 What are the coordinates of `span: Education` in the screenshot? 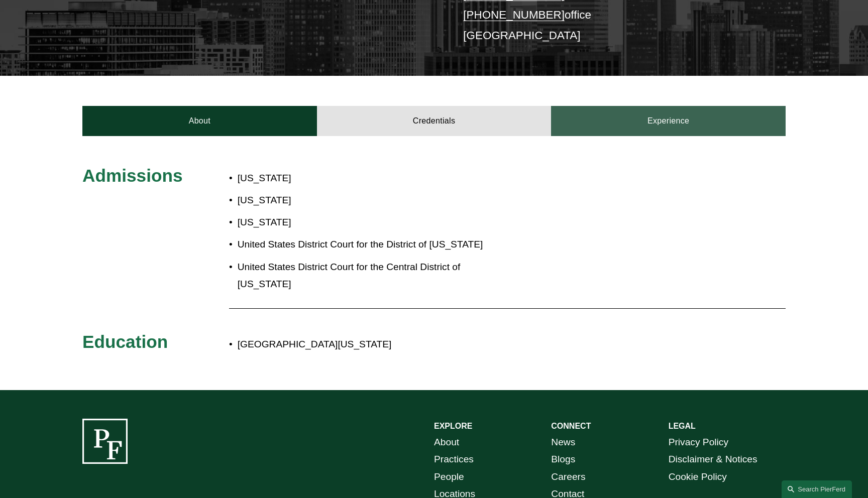 It's located at (125, 341).